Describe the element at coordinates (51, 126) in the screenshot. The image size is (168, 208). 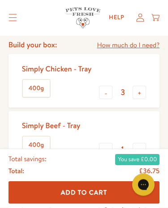
I see `div: Simply Beef - Tray` at that location.